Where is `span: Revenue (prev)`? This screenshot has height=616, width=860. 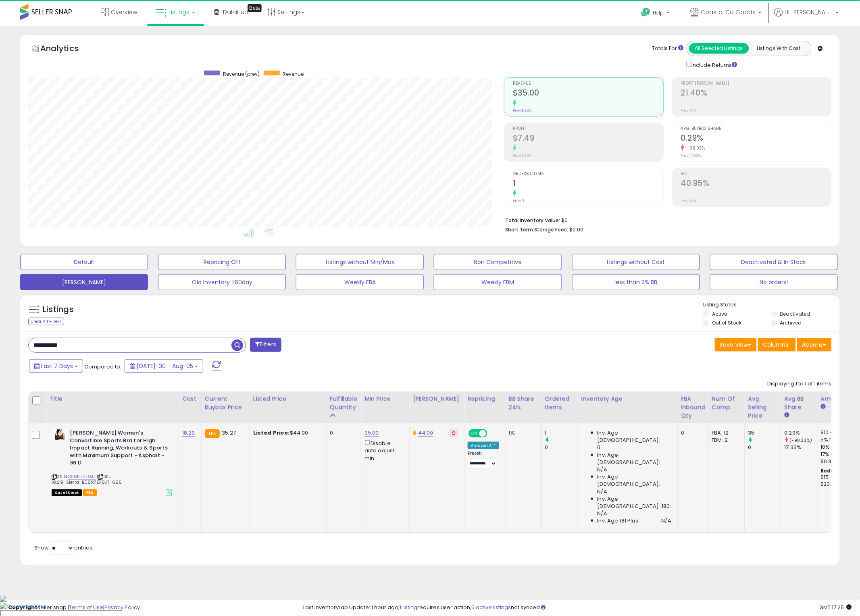 span: Revenue (prev) is located at coordinates (241, 73).